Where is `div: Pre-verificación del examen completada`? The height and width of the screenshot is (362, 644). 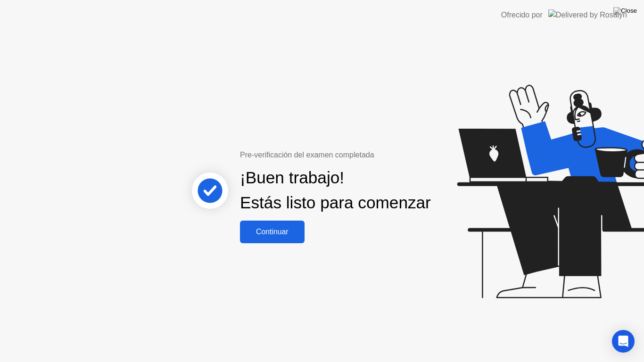
div: Pre-verificación del examen completada is located at coordinates (337, 155).